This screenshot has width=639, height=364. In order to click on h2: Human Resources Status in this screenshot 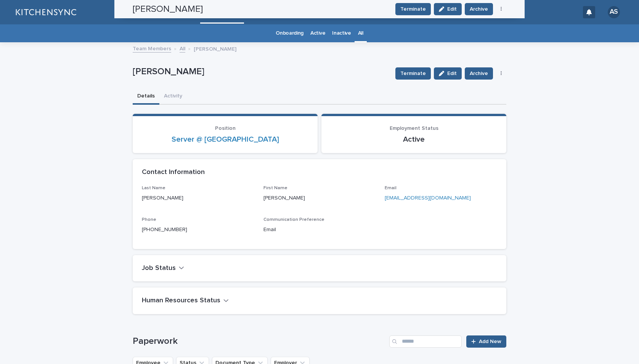, I will do `click(181, 301)`.